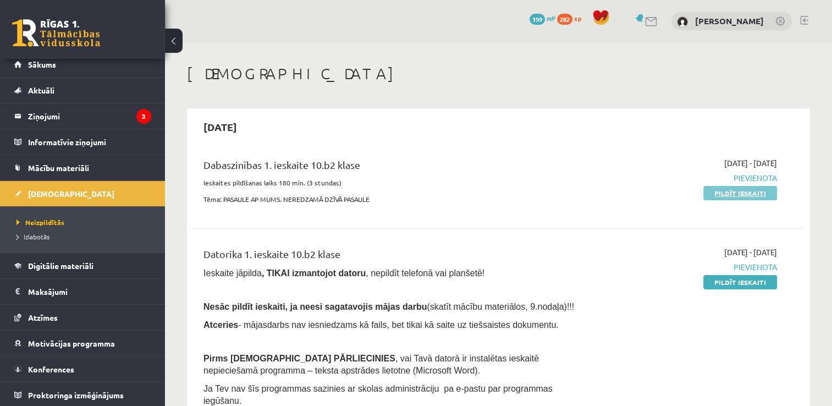 The height and width of the screenshot is (406, 832). Describe the element at coordinates (551, 18) in the screenshot. I see `span: mP` at that location.